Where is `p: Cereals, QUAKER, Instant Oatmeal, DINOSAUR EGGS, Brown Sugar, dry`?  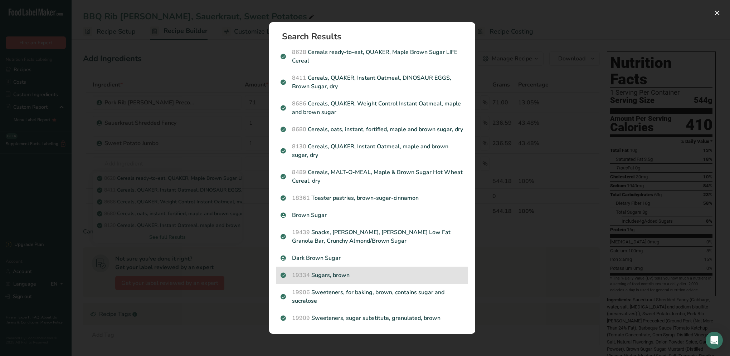 p: Cereals, QUAKER, Instant Oatmeal, DINOSAUR EGGS, Brown Sugar, dry is located at coordinates (372, 82).